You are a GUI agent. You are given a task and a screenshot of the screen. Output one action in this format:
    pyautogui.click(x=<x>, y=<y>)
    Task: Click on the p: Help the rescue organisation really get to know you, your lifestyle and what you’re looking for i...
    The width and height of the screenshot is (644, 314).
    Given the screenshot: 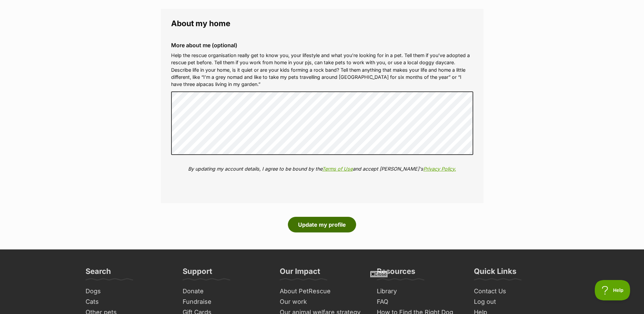 What is the action you would take?
    pyautogui.click(x=322, y=70)
    